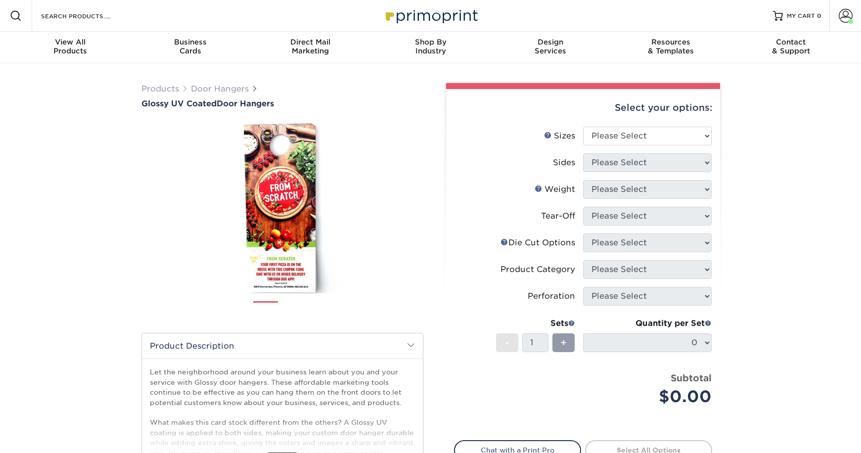 The width and height of the screenshot is (861, 453). What do you see at coordinates (282, 207) in the screenshot?
I see `img: Glossy UV Coated 01` at bounding box center [282, 207].